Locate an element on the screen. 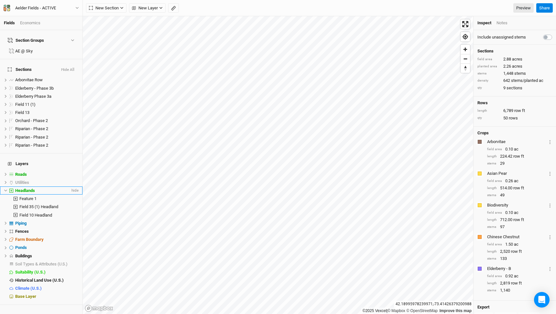 The width and height of the screenshot is (556, 314). div: Headlands is located at coordinates (43, 191).